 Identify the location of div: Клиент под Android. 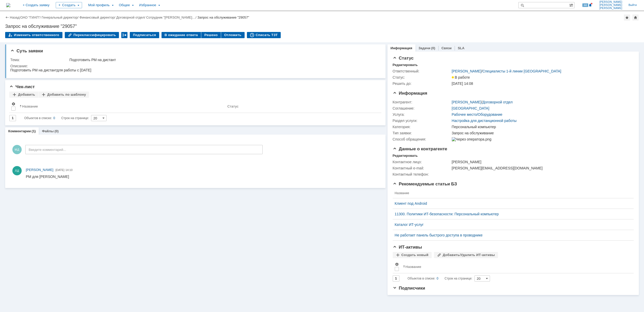
(511, 203).